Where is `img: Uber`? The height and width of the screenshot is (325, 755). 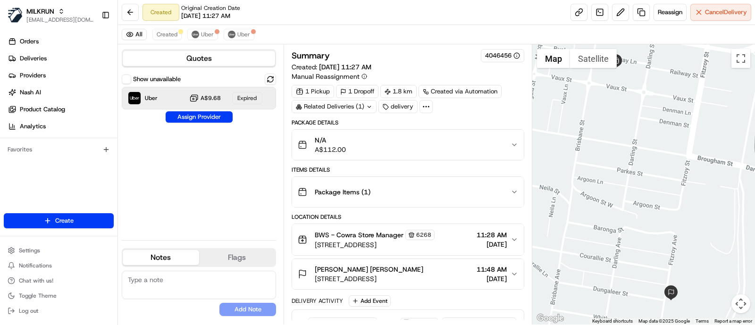 img: Uber is located at coordinates (134, 98).